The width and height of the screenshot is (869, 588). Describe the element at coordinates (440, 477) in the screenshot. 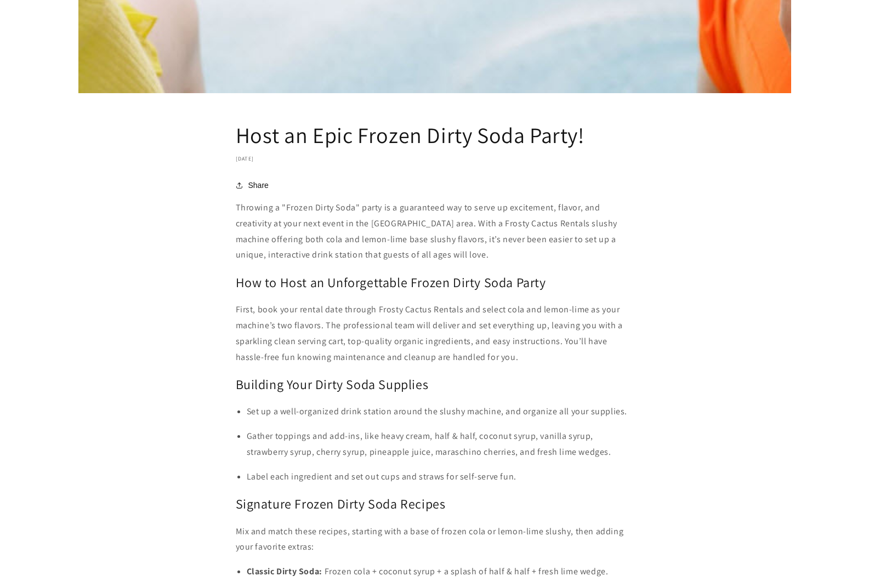

I see `li: Label each ingredient and set out cups and straws for self-serve fun.` at that location.